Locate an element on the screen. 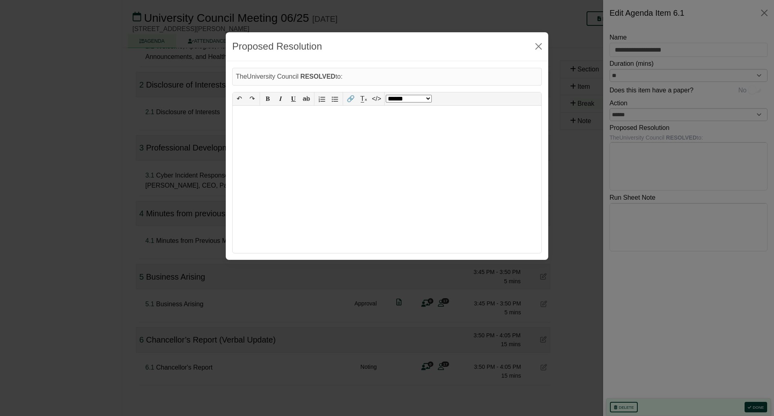 The width and height of the screenshot is (774, 416). s: ab is located at coordinates (306, 98).